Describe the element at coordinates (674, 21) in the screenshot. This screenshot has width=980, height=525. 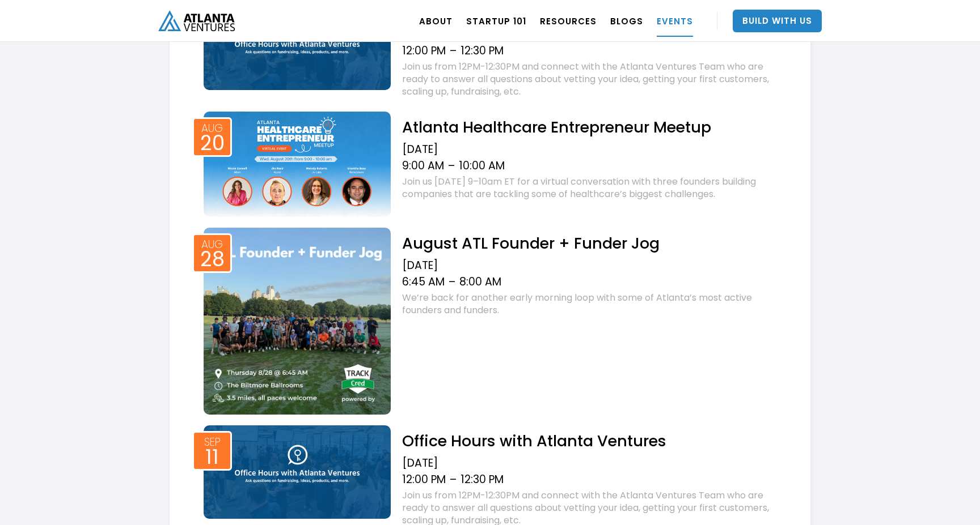
I see `a: EVENTS` at that location.